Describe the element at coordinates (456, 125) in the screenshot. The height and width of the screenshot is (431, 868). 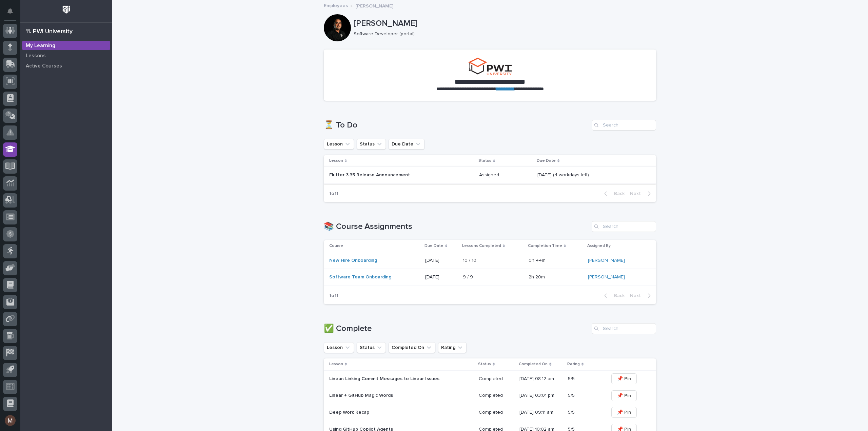
I see `h1: ⏳ To Do` at that location.